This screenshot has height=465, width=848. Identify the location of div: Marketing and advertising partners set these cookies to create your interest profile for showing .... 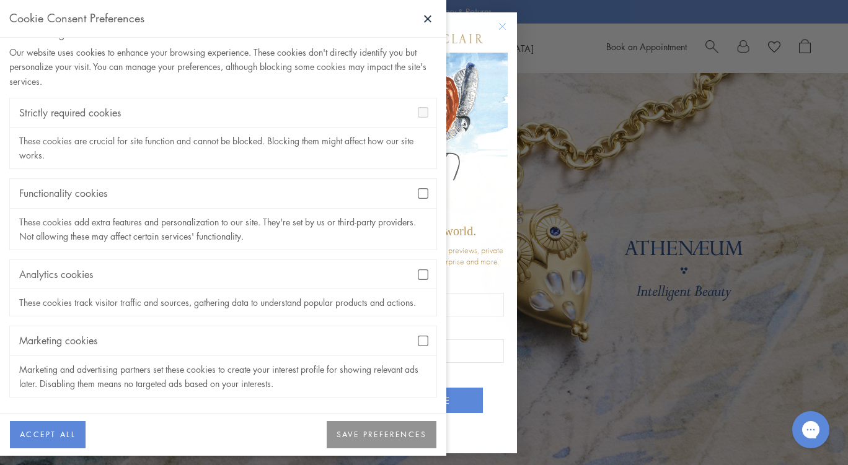
(223, 377).